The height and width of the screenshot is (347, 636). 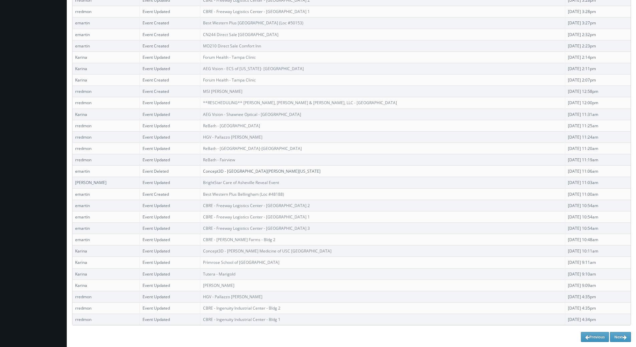 What do you see at coordinates (219, 274) in the screenshot?
I see `a: Tutera - Marigold` at bounding box center [219, 274].